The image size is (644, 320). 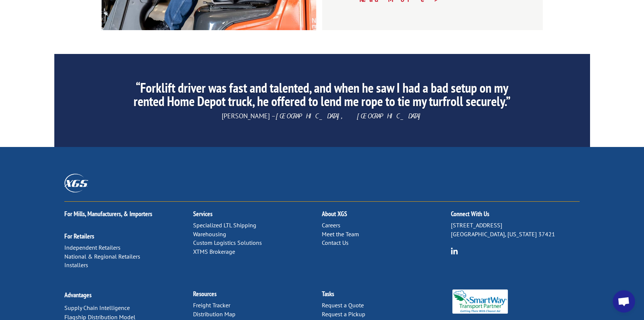 I want to click on a: About XGS, so click(x=335, y=213).